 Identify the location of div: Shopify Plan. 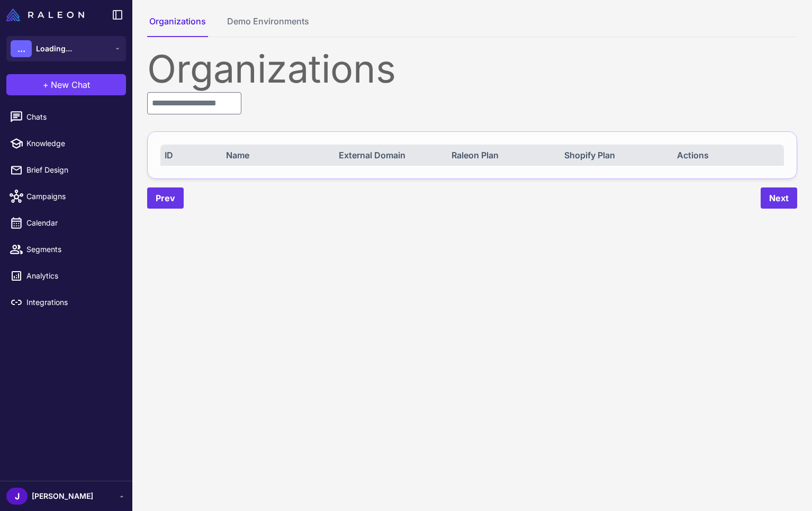
(615, 155).